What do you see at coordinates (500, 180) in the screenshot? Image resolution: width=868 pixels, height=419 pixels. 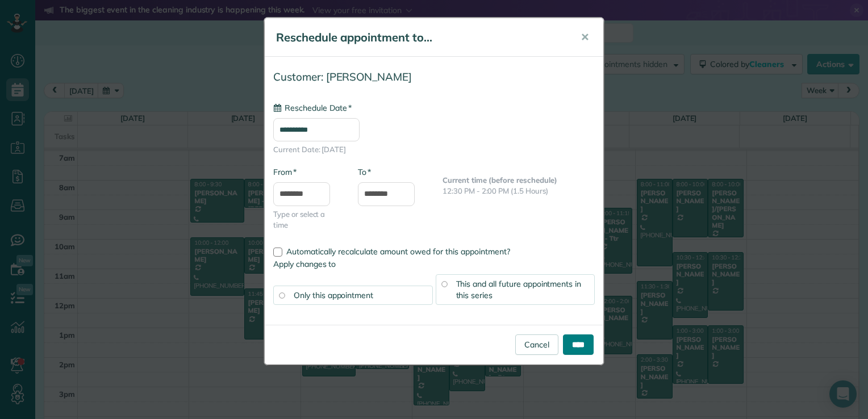 I see `b: Current time (before reschedule)` at bounding box center [500, 180].